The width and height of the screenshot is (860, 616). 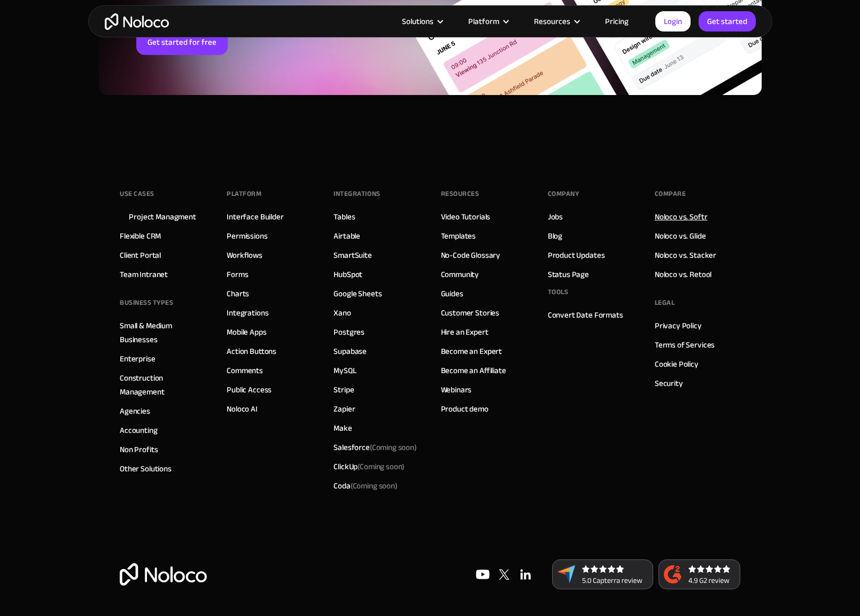 What do you see at coordinates (586, 315) in the screenshot?
I see `a: Convert Date Formats` at bounding box center [586, 315].